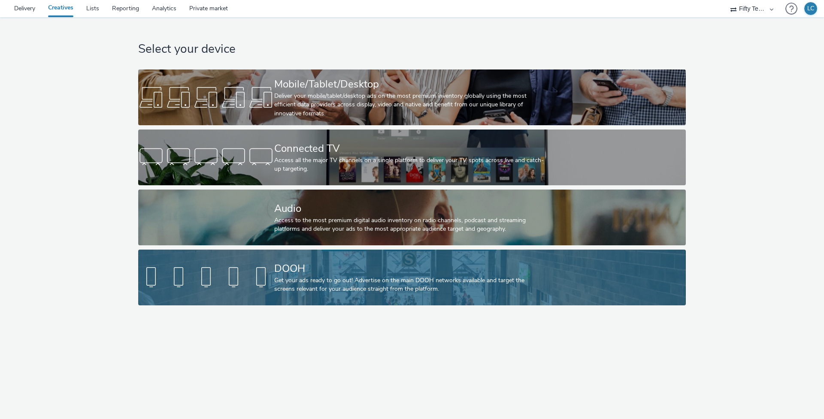  What do you see at coordinates (410, 209) in the screenshot?
I see `div: Audio` at bounding box center [410, 209].